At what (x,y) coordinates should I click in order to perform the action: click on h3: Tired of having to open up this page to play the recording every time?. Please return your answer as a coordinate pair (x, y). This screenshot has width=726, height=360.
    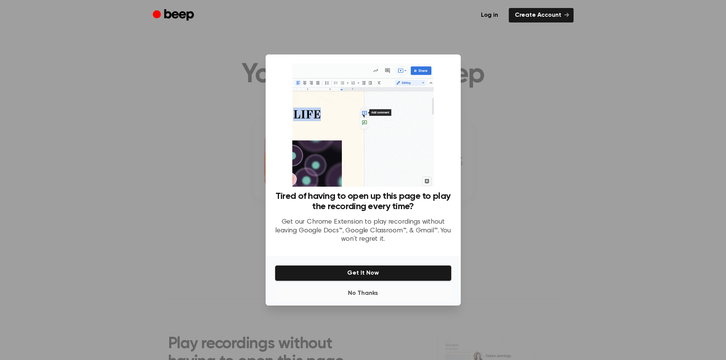
    Looking at the image, I should click on (363, 202).